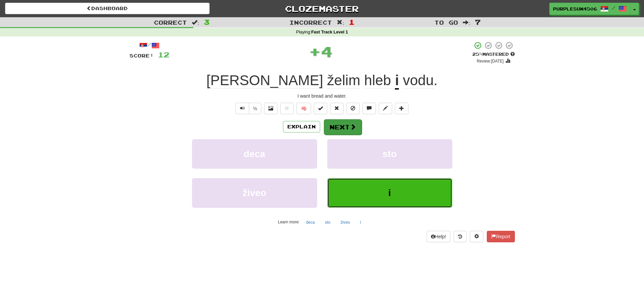 The height and width of the screenshot is (294, 644). What do you see at coordinates (254, 154) in the screenshot?
I see `span: deca` at bounding box center [254, 154].